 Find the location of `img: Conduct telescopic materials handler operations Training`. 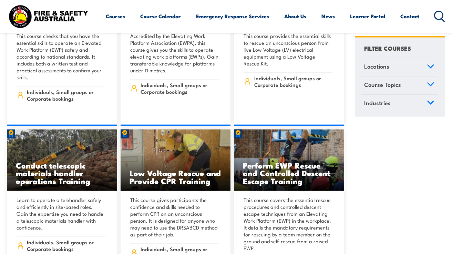

img: Conduct telescopic materials handler operations Training is located at coordinates (62, 160).